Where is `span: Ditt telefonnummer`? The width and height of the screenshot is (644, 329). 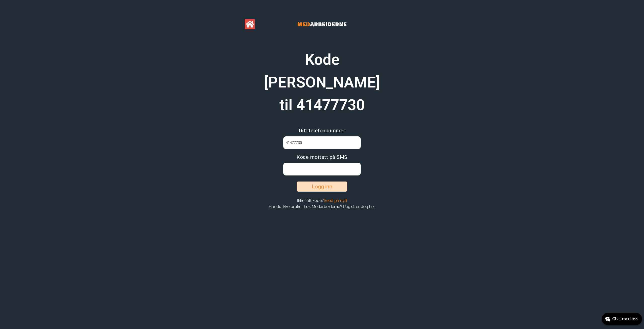 span: Ditt telefonnummer is located at coordinates (322, 131).